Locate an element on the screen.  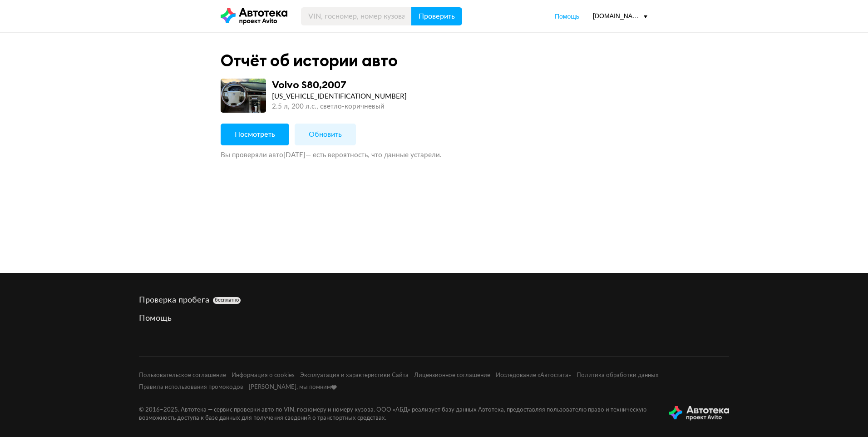
p: Политика обработки данных is located at coordinates (617, 375).